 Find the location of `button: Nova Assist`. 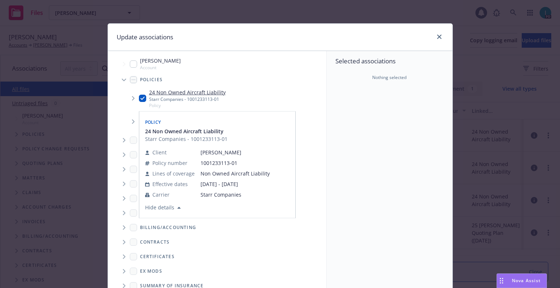

button: Nova Assist is located at coordinates (521, 281).